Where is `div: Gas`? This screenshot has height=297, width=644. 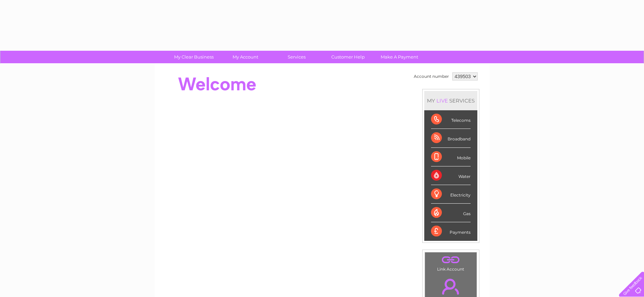 div: Gas is located at coordinates (451, 212).